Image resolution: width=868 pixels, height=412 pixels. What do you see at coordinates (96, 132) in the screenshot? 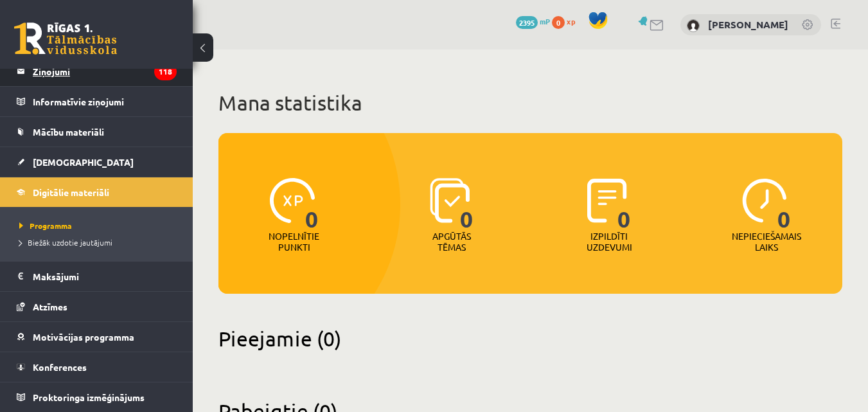
I see `a: Mācību materiāli` at bounding box center [96, 132].